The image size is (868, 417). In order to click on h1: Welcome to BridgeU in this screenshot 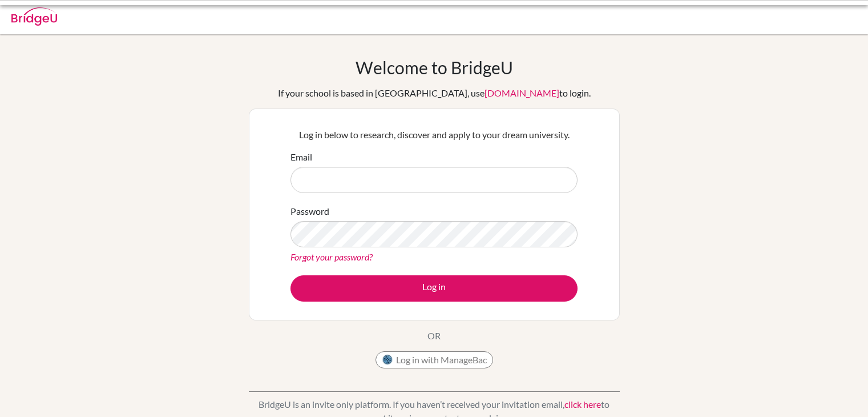, I will do `click(434, 67)`.